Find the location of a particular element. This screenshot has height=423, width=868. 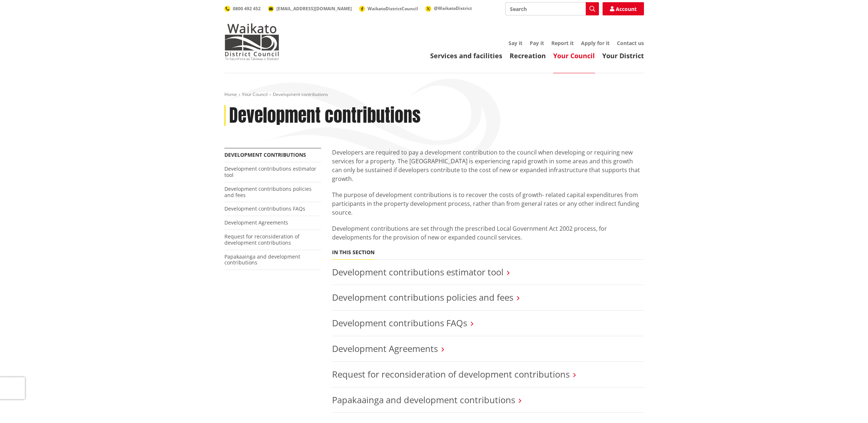

a: Home is located at coordinates (230, 94).